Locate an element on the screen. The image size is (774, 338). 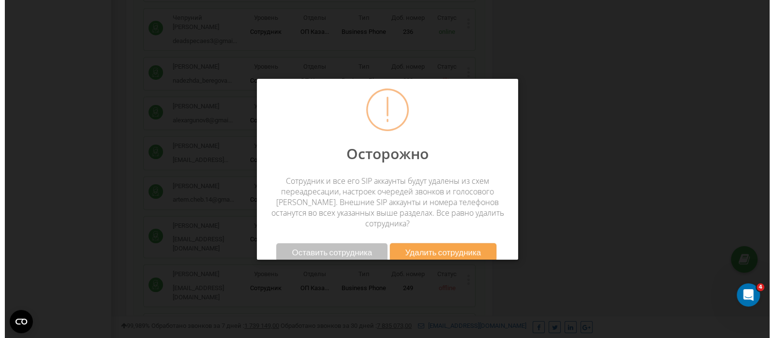
span: Сотрудник и все его SIP аккаунты будут удалены из схем переадресации, настроек очередей звонков и... is located at coordinates (382, 202).